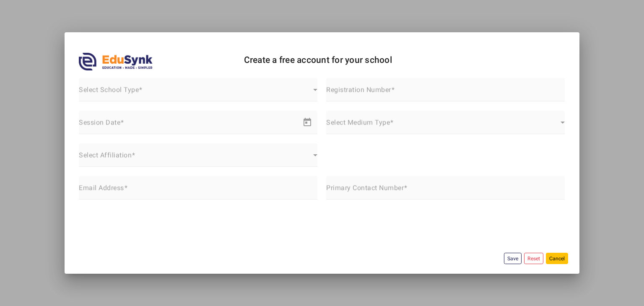 The height and width of the screenshot is (306, 644). What do you see at coordinates (365, 188) in the screenshot?
I see `mat-label: Primary Contact Number` at bounding box center [365, 188].